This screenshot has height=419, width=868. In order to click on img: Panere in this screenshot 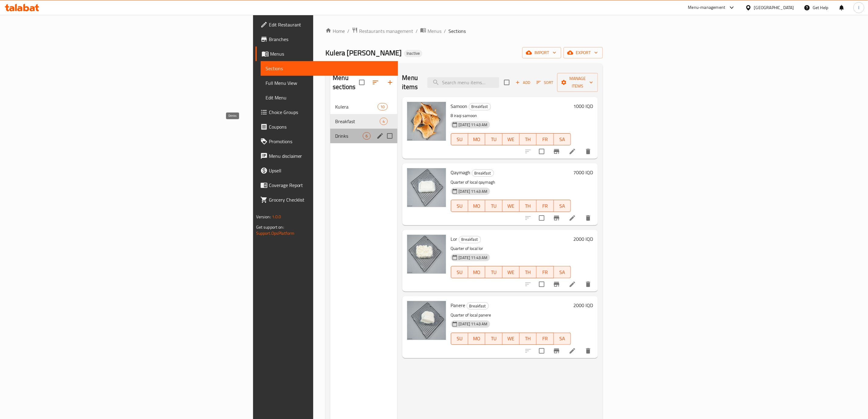, I will do `click(427, 320)`.